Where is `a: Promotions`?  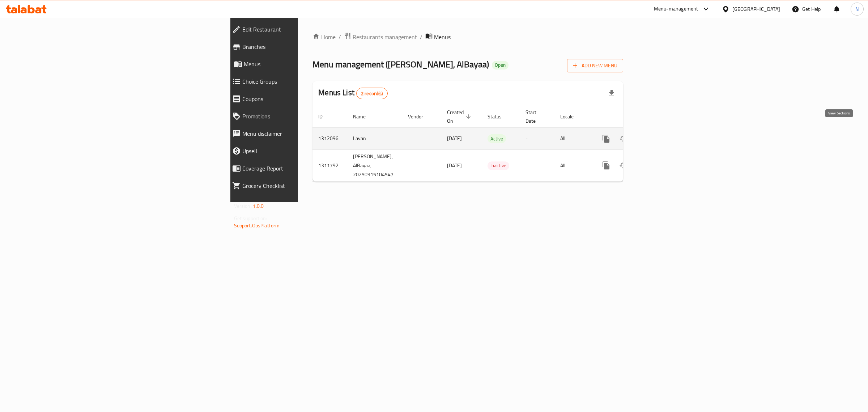
a: Promotions is located at coordinates (301, 116).